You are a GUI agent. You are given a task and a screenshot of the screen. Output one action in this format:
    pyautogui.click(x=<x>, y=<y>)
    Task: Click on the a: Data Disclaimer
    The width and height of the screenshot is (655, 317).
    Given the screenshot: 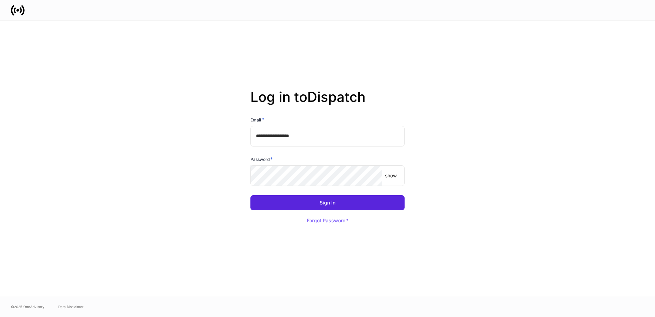 What is the action you would take?
    pyautogui.click(x=71, y=306)
    